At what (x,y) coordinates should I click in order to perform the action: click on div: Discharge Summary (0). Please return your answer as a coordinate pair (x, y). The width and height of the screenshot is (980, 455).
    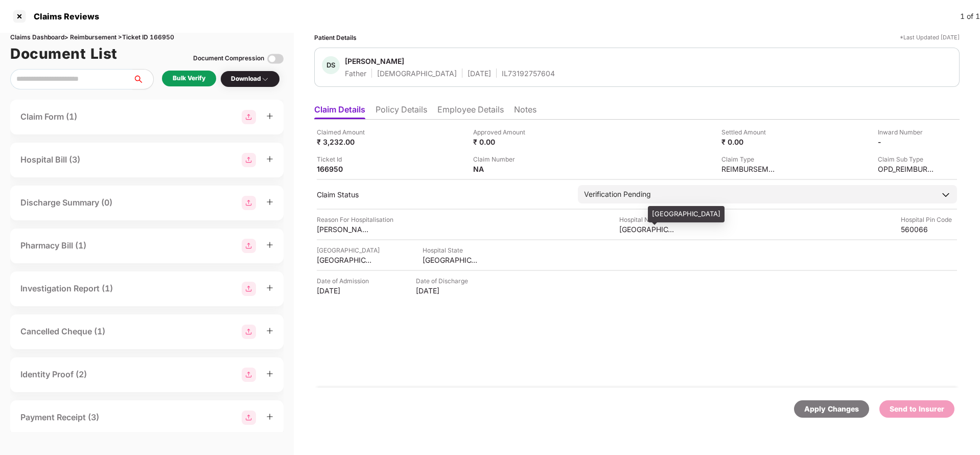
    Looking at the image, I should click on (67, 202).